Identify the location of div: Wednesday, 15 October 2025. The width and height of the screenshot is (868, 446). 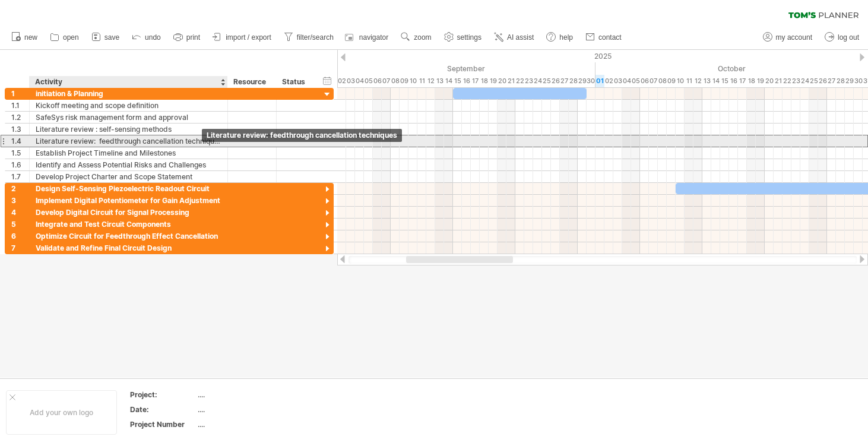
(724, 81).